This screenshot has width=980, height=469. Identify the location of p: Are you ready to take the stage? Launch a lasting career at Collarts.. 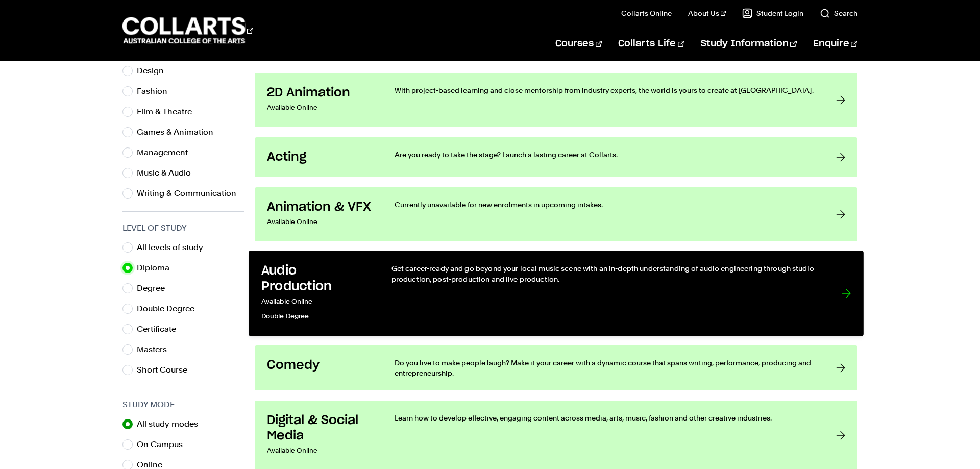
(605, 155).